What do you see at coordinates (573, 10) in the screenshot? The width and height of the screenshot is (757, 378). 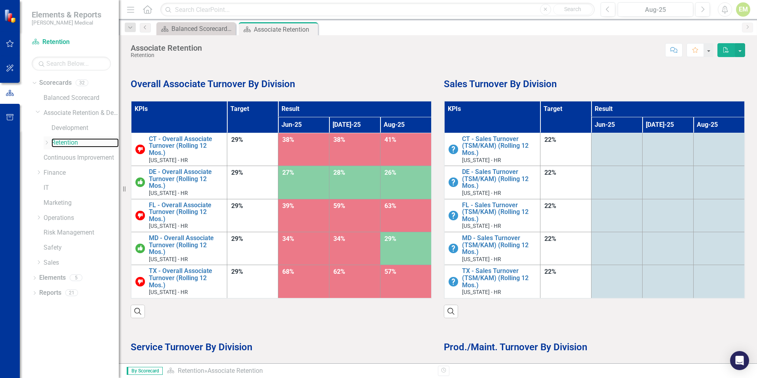 I see `button: Search` at bounding box center [573, 10].